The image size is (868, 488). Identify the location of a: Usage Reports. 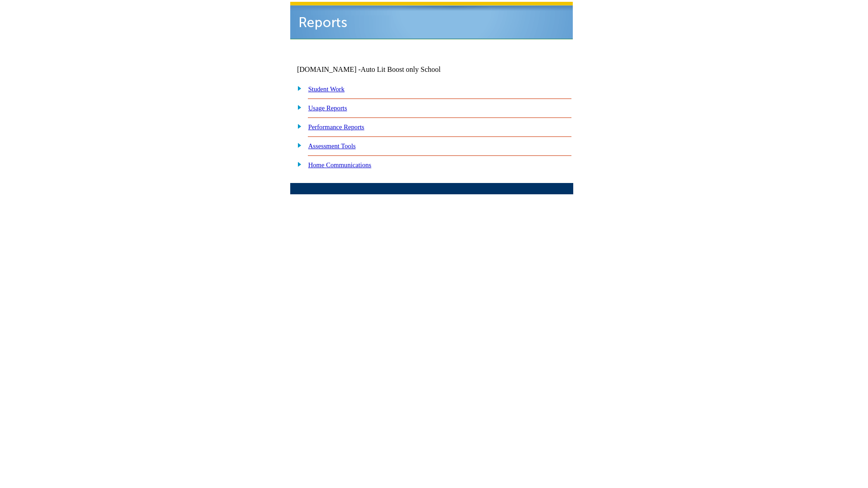
(328, 108).